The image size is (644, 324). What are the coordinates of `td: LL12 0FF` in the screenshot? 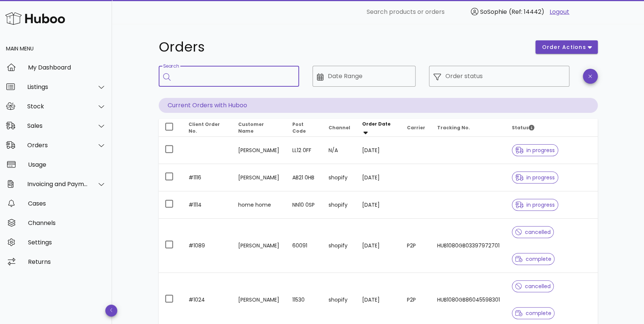 It's located at (304, 150).